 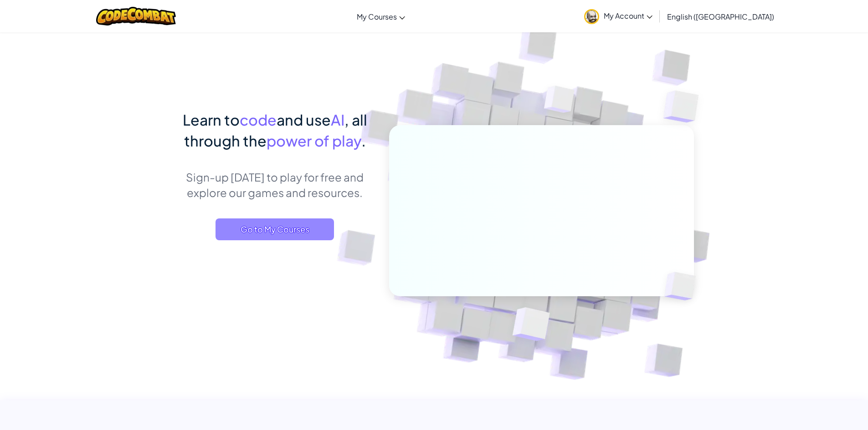 I want to click on span: My Courses, so click(x=377, y=16).